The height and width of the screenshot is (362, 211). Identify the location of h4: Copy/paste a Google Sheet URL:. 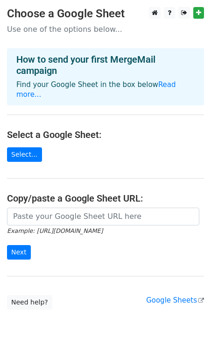
(106, 198).